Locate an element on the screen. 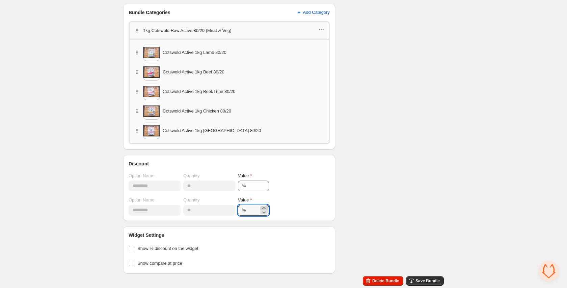 Image resolution: width=567 pixels, height=288 pixels. span: Save Bundle is located at coordinates (427, 281).